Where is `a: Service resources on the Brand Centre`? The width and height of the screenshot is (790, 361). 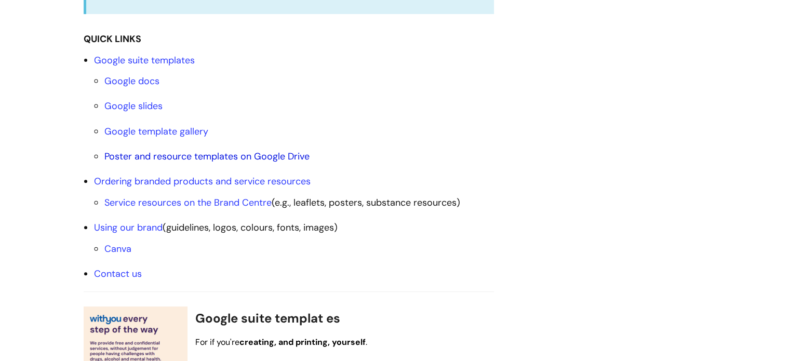 a: Service resources on the Brand Centre is located at coordinates (188, 203).